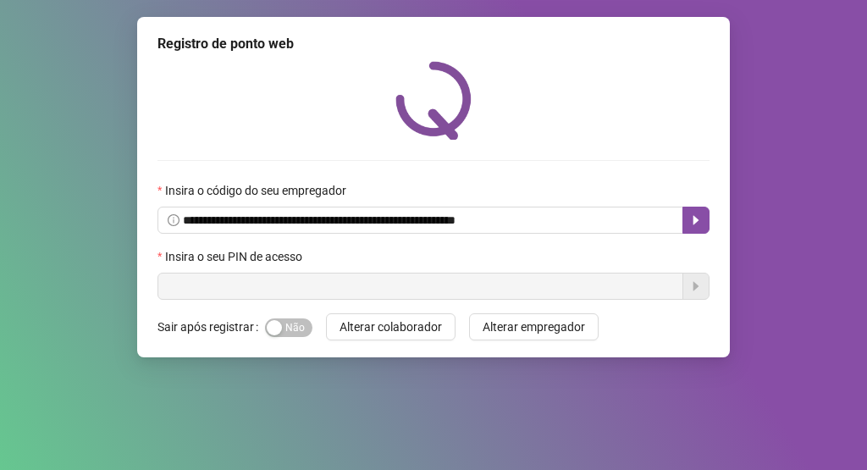 The image size is (867, 470). I want to click on span: Alterar colaborador, so click(390, 327).